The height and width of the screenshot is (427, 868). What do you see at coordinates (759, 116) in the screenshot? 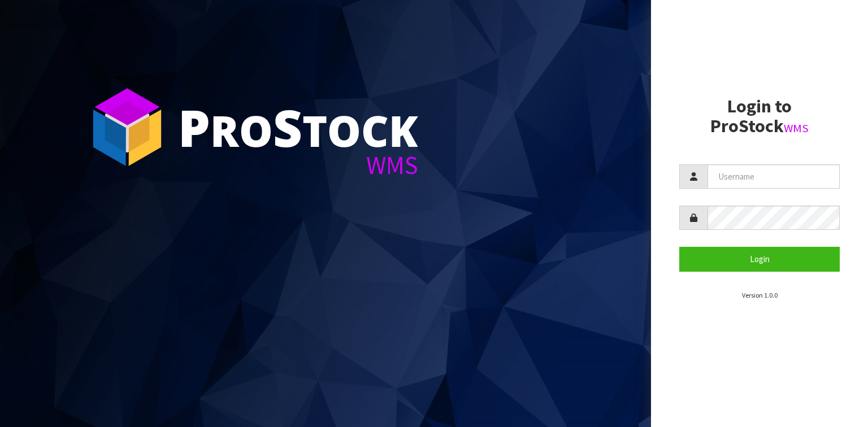
I see `h2: Login to ProStock` at bounding box center [759, 116].